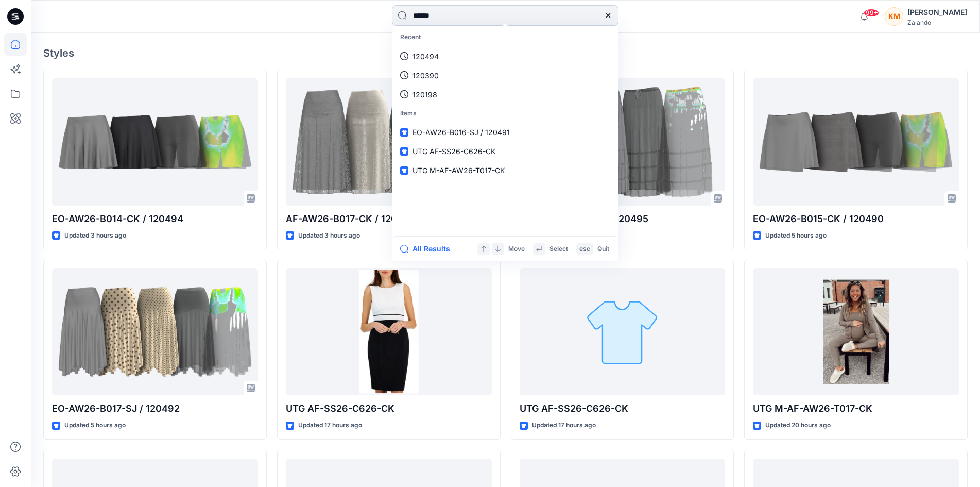 The width and height of the screenshot is (980, 487). Describe the element at coordinates (623, 219) in the screenshot. I see `p: EO-AW26-B018-SJ / 120495` at that location.